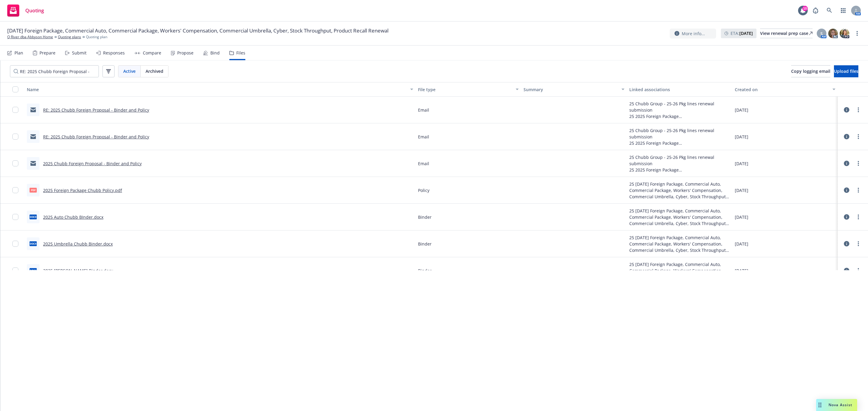 The width and height of the screenshot is (868, 411). What do you see at coordinates (215, 53) in the screenshot?
I see `div: Bind` at bounding box center [215, 53].